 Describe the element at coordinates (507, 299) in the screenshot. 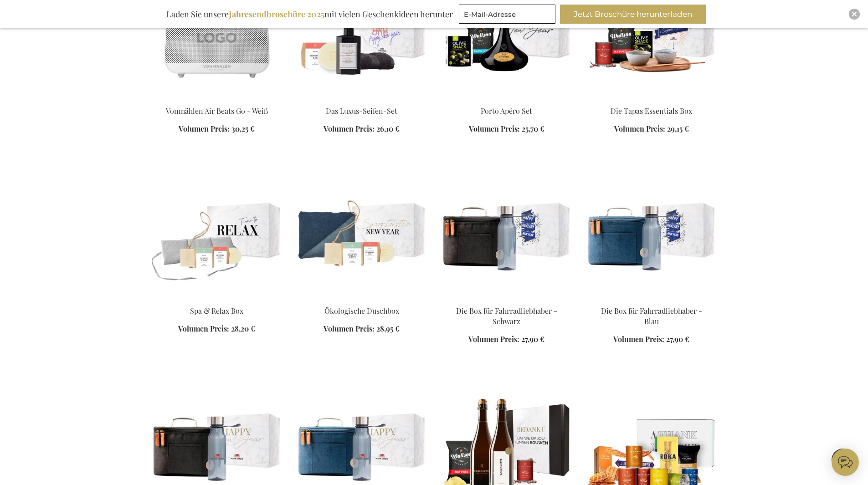

I see `a: Bike Lovers Box - Black` at that location.